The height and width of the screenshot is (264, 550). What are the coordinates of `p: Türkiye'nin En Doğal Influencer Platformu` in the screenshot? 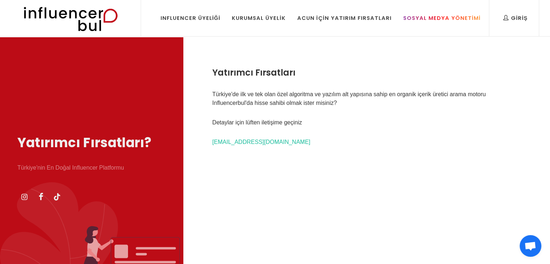 It's located at (92, 168).